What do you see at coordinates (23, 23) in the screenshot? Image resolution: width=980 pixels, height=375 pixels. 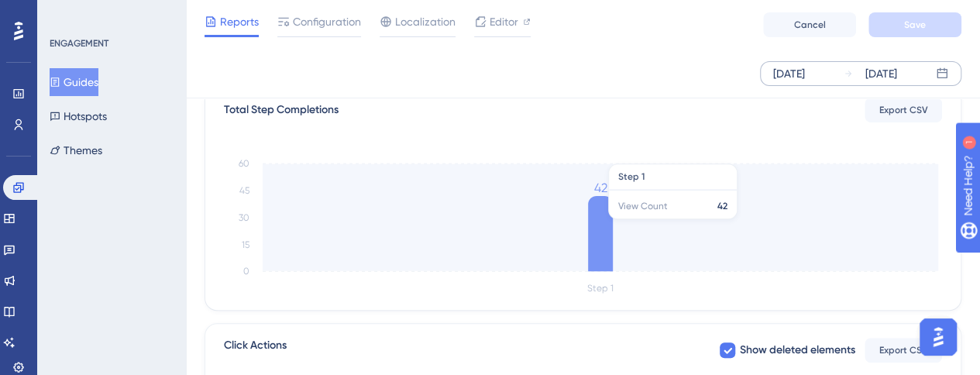 I see `img: launcher-image-alternative-text` at bounding box center [23, 23].